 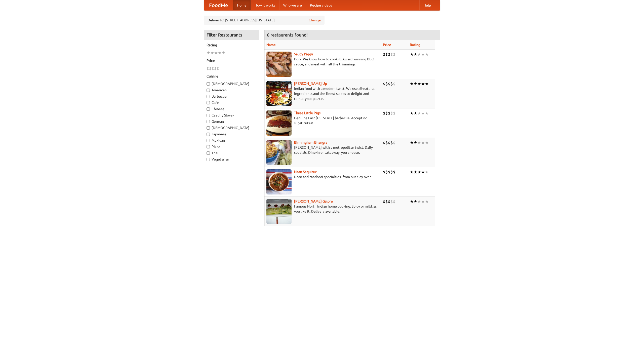 I want to click on label: Pizza, so click(x=231, y=147).